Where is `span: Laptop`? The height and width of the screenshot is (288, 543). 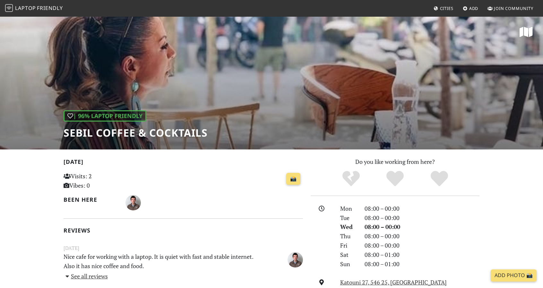 span: Laptop is located at coordinates (25, 8).